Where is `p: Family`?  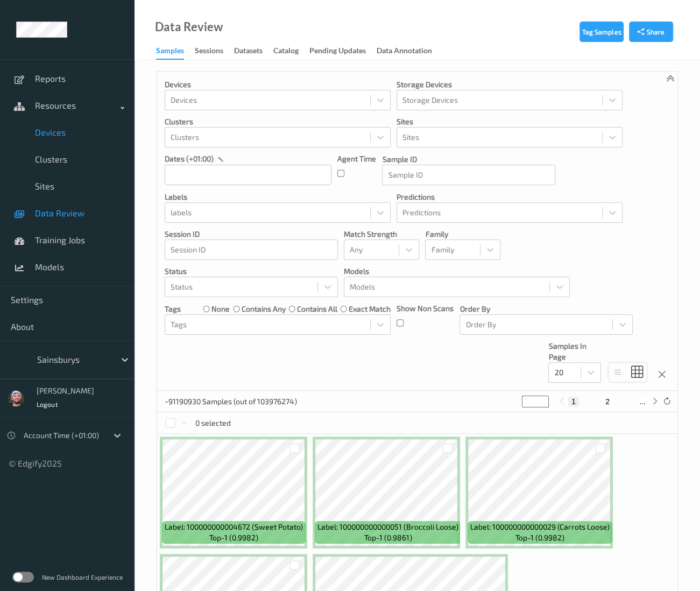
p: Family is located at coordinates (463, 234).